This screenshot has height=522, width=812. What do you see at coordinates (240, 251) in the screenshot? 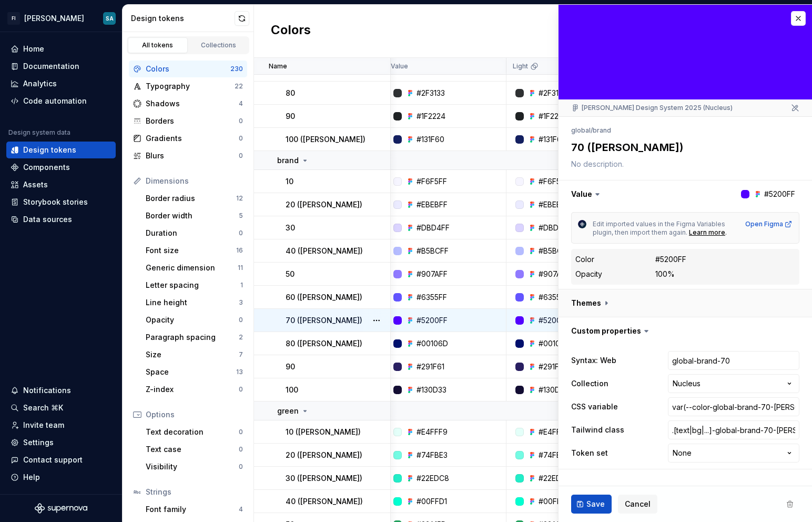
I see `div: 16` at bounding box center [240, 251].